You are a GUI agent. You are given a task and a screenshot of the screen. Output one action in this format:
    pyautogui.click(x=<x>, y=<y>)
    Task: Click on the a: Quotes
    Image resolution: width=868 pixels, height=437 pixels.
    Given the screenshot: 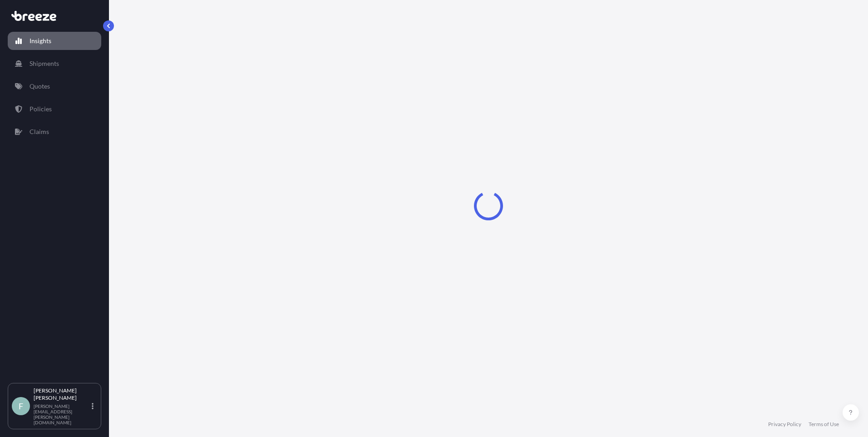 What is the action you would take?
    pyautogui.click(x=55, y=87)
    